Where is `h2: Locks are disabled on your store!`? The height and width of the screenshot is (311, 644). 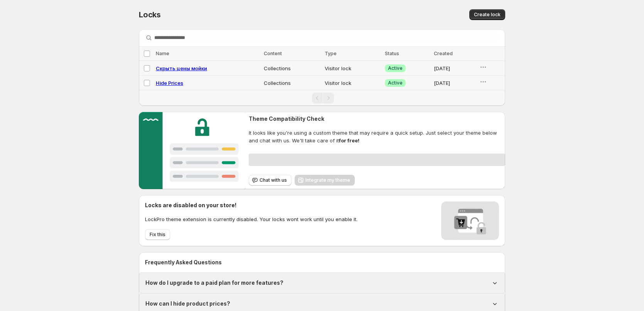 h2: Locks are disabled on your store! is located at coordinates (251, 206).